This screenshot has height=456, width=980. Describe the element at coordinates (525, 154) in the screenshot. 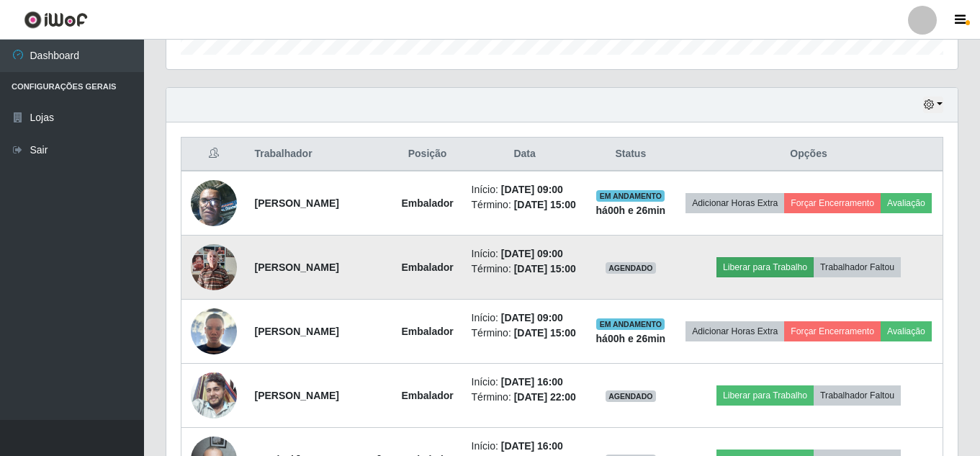

I see `th: Data` at that location.